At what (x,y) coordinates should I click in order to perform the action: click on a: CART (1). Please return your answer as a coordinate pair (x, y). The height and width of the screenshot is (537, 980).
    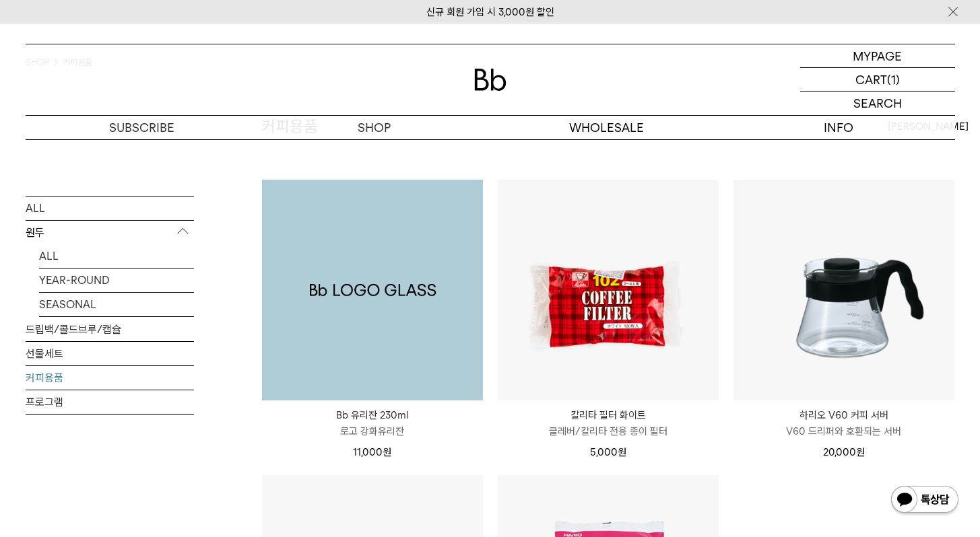
    Looking at the image, I should click on (878, 80).